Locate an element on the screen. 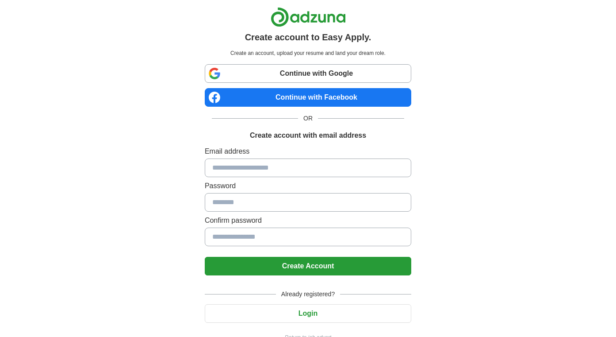 The image size is (616, 337). a: Continue with Facebook is located at coordinates (308, 97).